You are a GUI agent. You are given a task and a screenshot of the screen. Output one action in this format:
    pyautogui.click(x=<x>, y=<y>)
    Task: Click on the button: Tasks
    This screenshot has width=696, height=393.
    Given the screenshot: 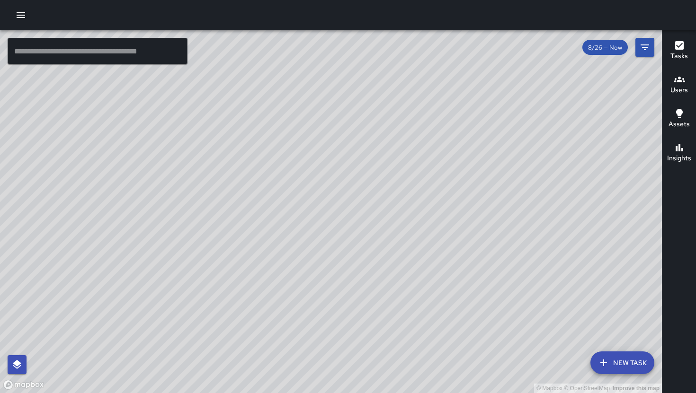 What is the action you would take?
    pyautogui.click(x=679, y=51)
    